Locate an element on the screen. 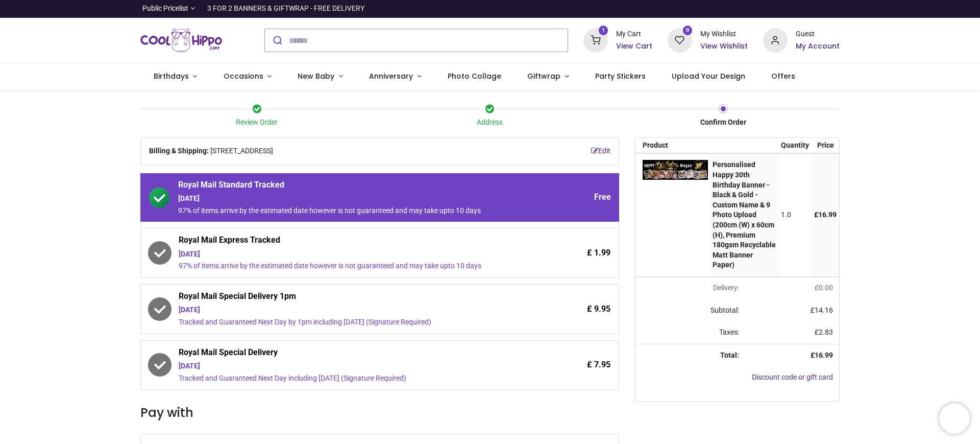 This screenshot has height=444, width=980. a: 1 is located at coordinates (596, 40).